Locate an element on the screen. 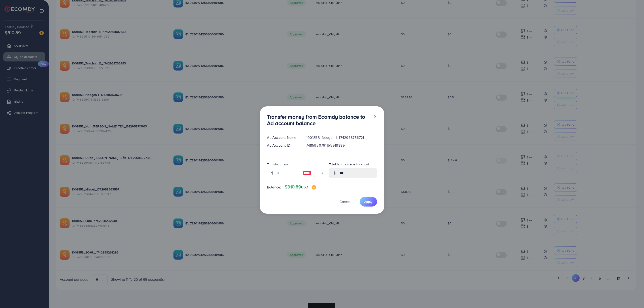 The height and width of the screenshot is (308, 644). span: Apply is located at coordinates (368, 201).